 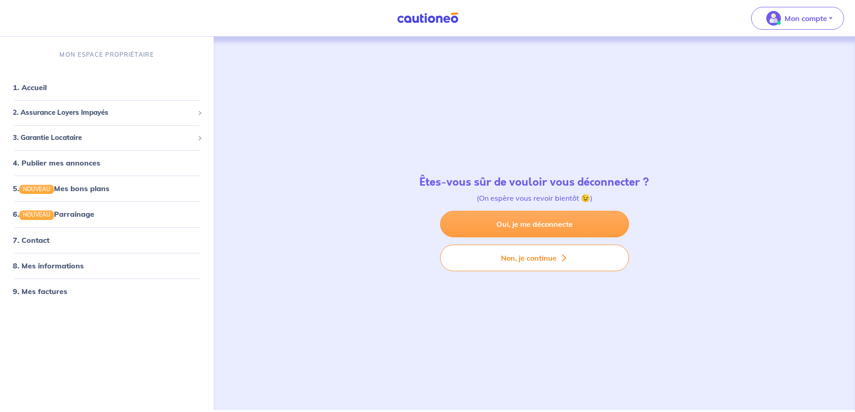 What do you see at coordinates (56, 163) in the screenshot?
I see `a: 4. Publier mes annonces` at bounding box center [56, 163].